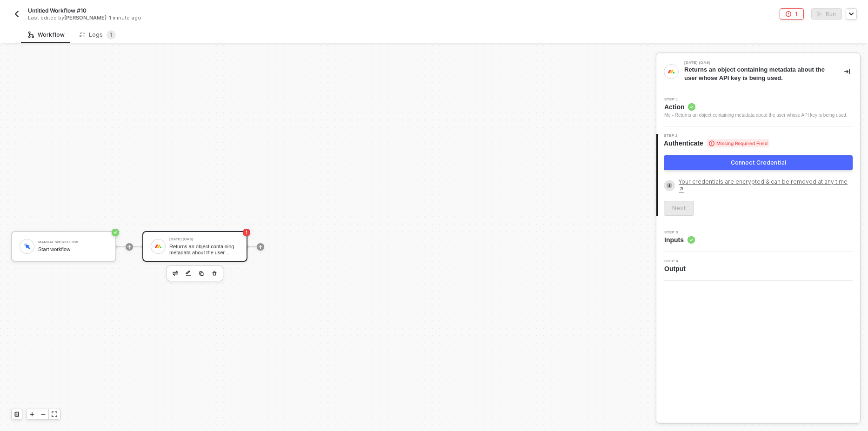 The image size is (868, 431). Describe the element at coordinates (201, 273) in the screenshot. I see `button: copy-block` at that location.